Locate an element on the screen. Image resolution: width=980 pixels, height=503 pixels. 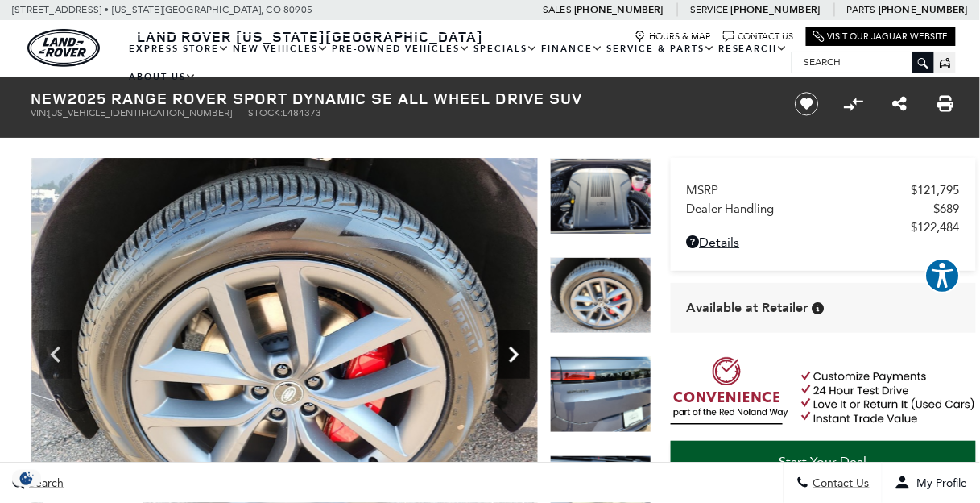
a: Specials is located at coordinates (505, 49).